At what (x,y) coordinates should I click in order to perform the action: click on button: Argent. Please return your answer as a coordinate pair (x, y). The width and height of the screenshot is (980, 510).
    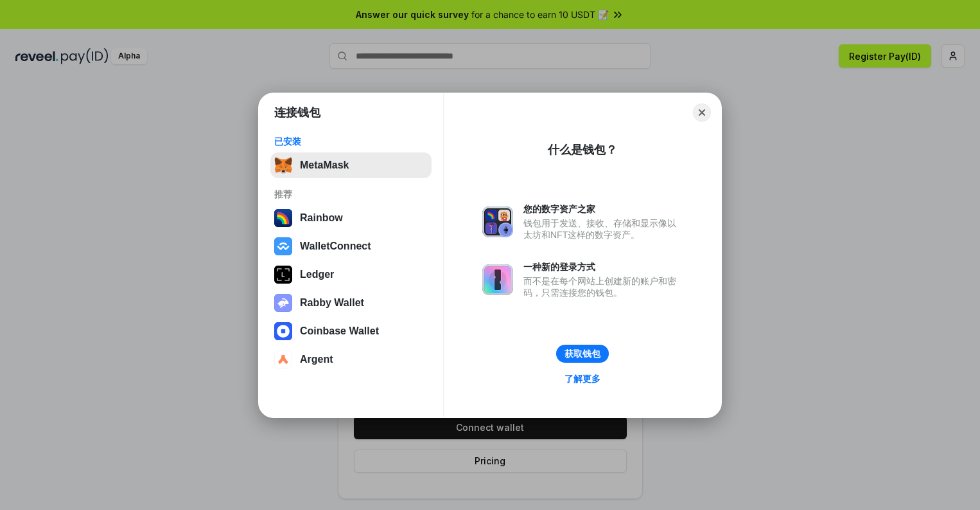
    Looking at the image, I should click on (351, 359).